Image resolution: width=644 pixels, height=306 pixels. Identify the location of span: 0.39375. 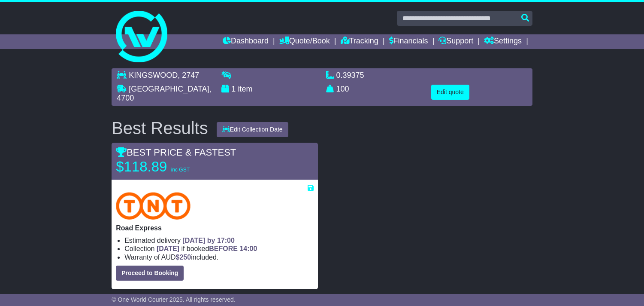
(350, 75).